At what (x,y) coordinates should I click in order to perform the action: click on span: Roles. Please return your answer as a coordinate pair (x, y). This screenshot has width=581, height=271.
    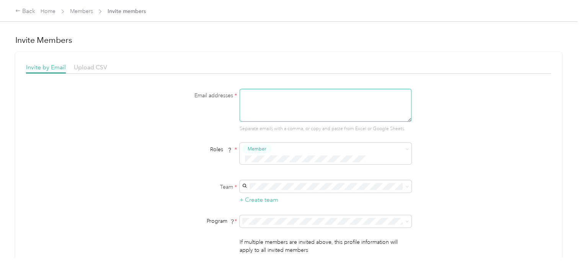
    Looking at the image, I should click on (221, 149).